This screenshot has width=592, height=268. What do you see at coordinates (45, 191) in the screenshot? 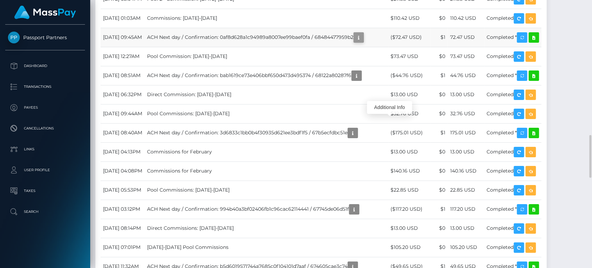
I see `a: Taxes` at bounding box center [45, 191].